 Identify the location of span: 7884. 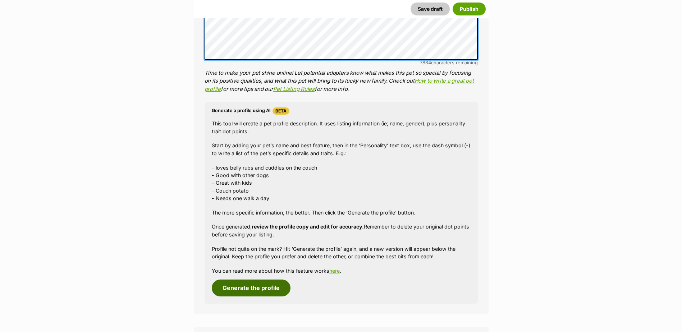
(425, 63).